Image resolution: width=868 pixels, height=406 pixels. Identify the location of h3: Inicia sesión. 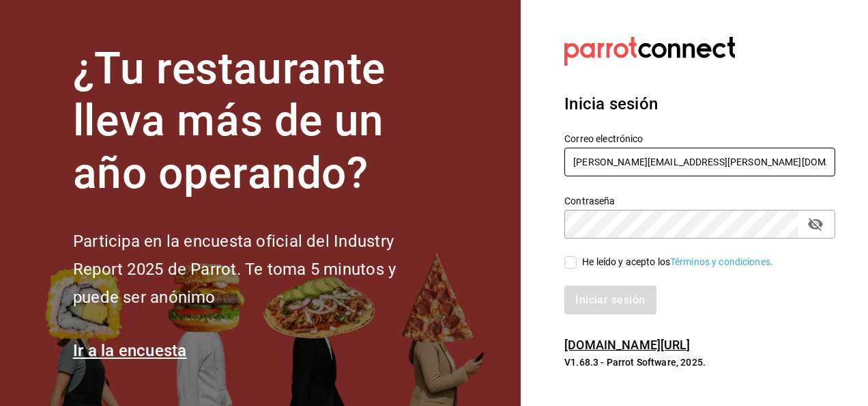
(699, 103).